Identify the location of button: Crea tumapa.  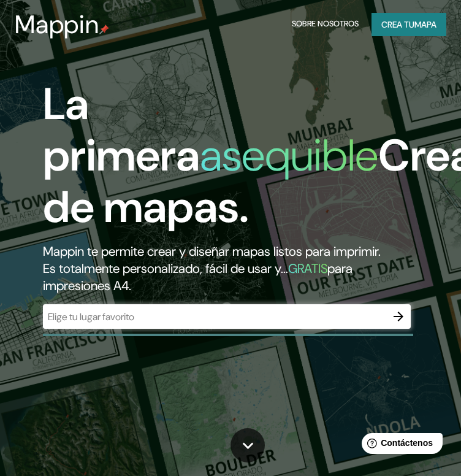
(409, 25).